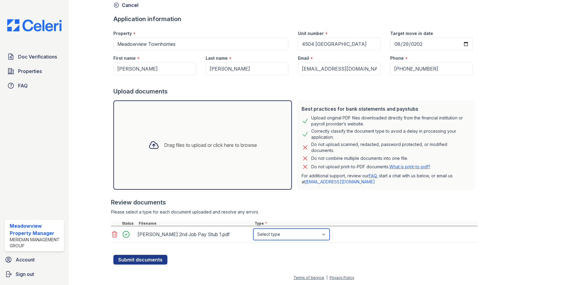 The width and height of the screenshot is (579, 285). I want to click on label: Email, so click(303, 58).